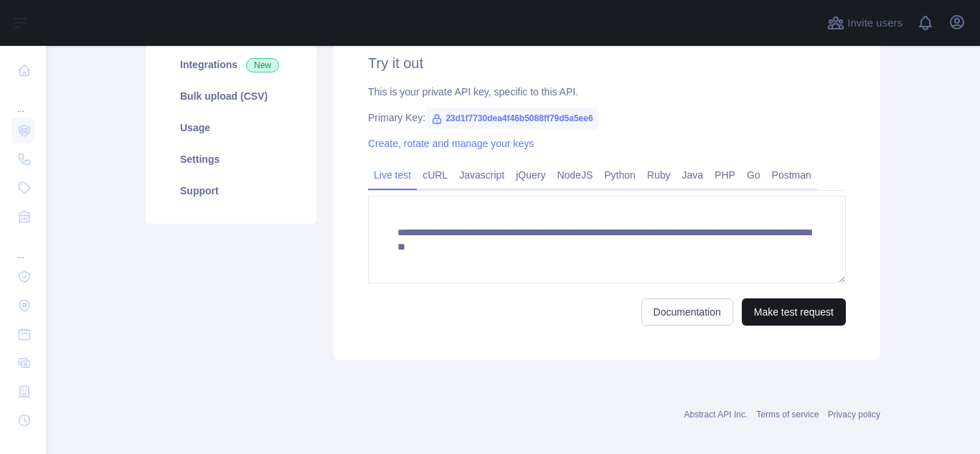  I want to click on span: 23d1f7730dea4f46b5088ff79d5a5ee6, so click(512, 119).